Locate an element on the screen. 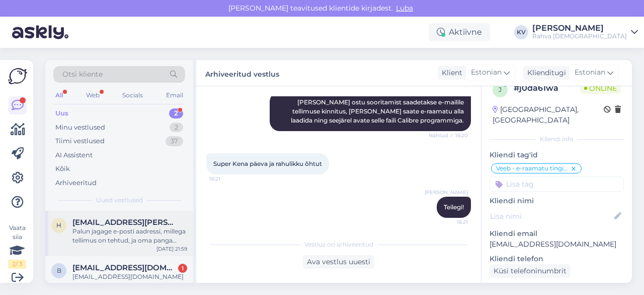 The image size is (644, 295). div: Email is located at coordinates (174, 96).